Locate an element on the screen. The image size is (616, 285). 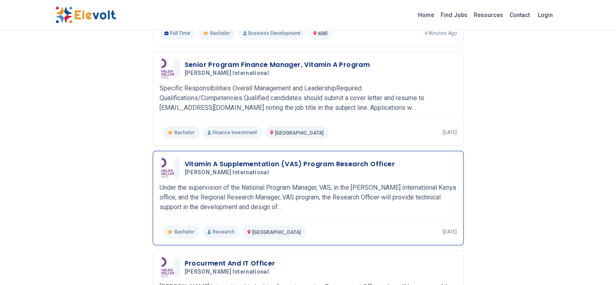
img: Elevolt is located at coordinates (86, 15).